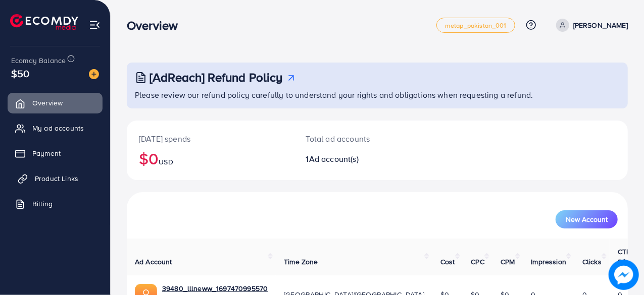  I want to click on span: USD, so click(166, 162).